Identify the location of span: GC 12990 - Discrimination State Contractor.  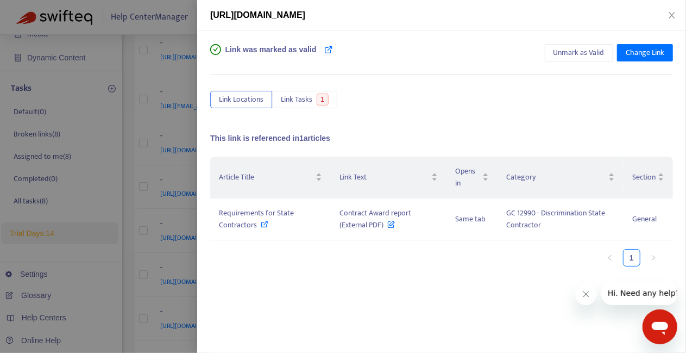
(556, 219).